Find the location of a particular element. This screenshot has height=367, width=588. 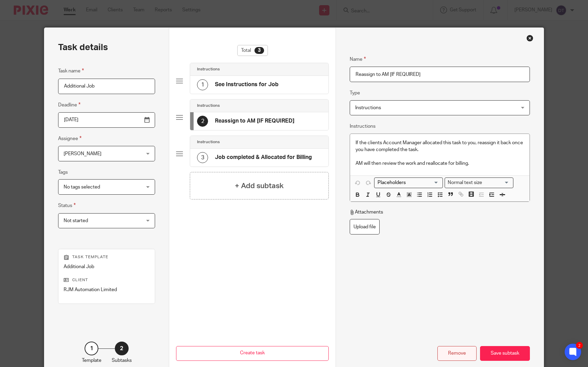

h2: Task details is located at coordinates (83, 47).